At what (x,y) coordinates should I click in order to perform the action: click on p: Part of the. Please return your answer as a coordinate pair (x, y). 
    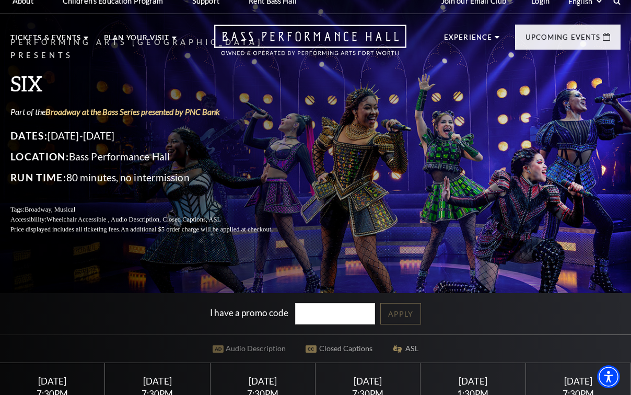
    Looking at the image, I should click on (154, 112).